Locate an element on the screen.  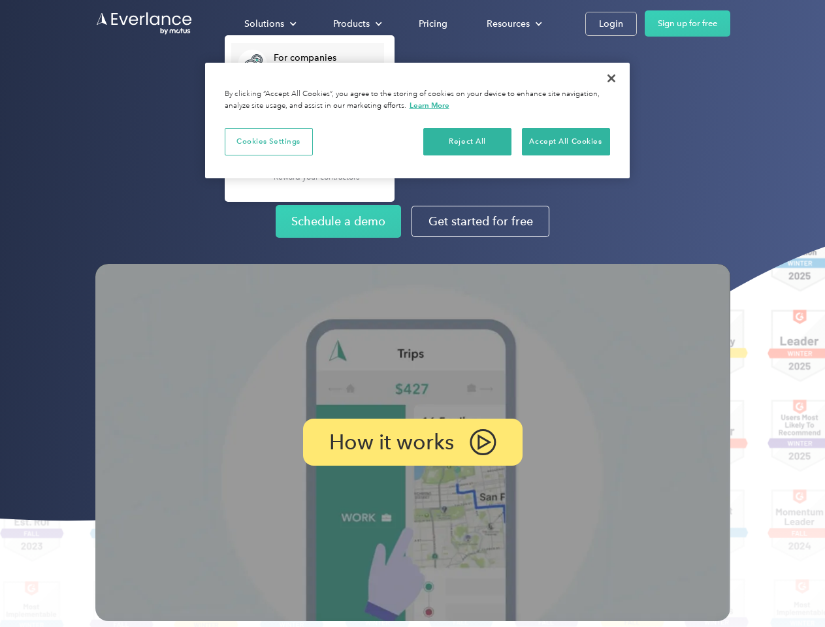
div: Cookie banner is located at coordinates (418, 120).